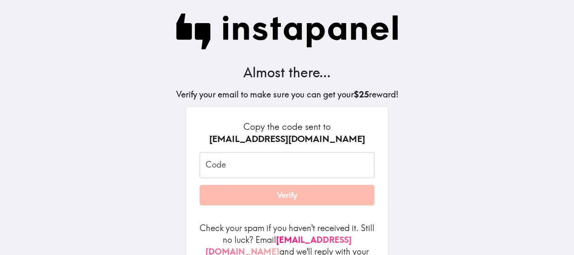 This screenshot has height=255, width=574. Describe the element at coordinates (287, 32) in the screenshot. I see `img: Instapanel` at that location.